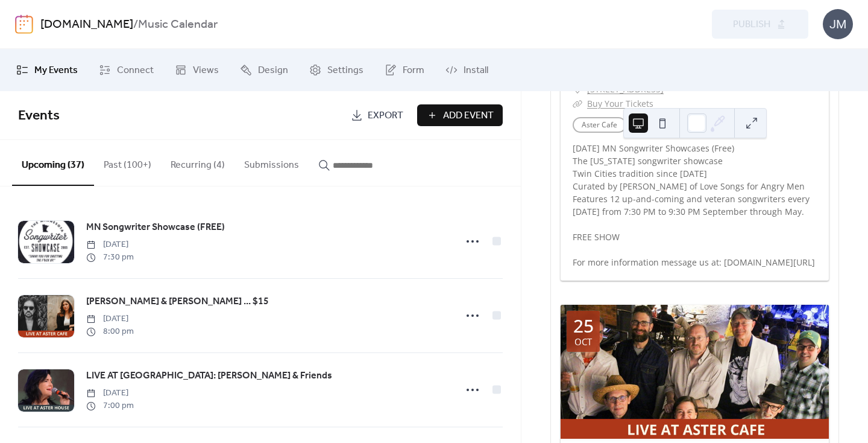 The width and height of the screenshot is (868, 443). I want to click on a: Connect, so click(126, 70).